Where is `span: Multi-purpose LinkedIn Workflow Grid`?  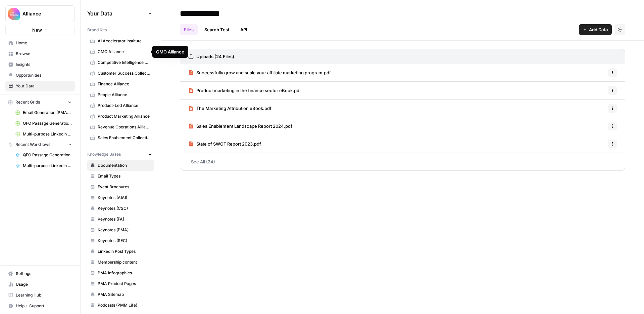
span: Multi-purpose LinkedIn Workflow Grid is located at coordinates (47, 134).